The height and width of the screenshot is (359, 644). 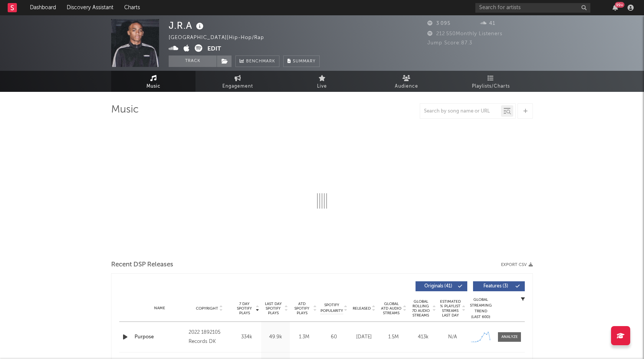 I want to click on button: Summary, so click(x=301, y=61).